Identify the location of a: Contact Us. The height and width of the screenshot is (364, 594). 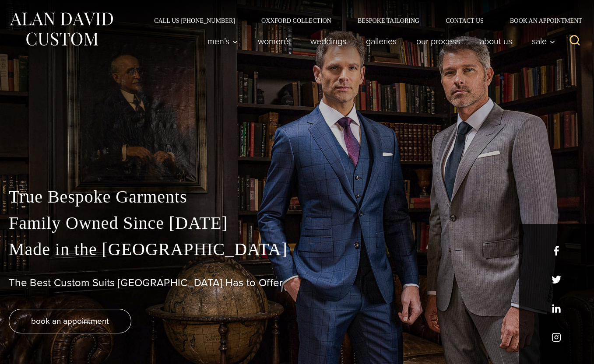
(464, 21).